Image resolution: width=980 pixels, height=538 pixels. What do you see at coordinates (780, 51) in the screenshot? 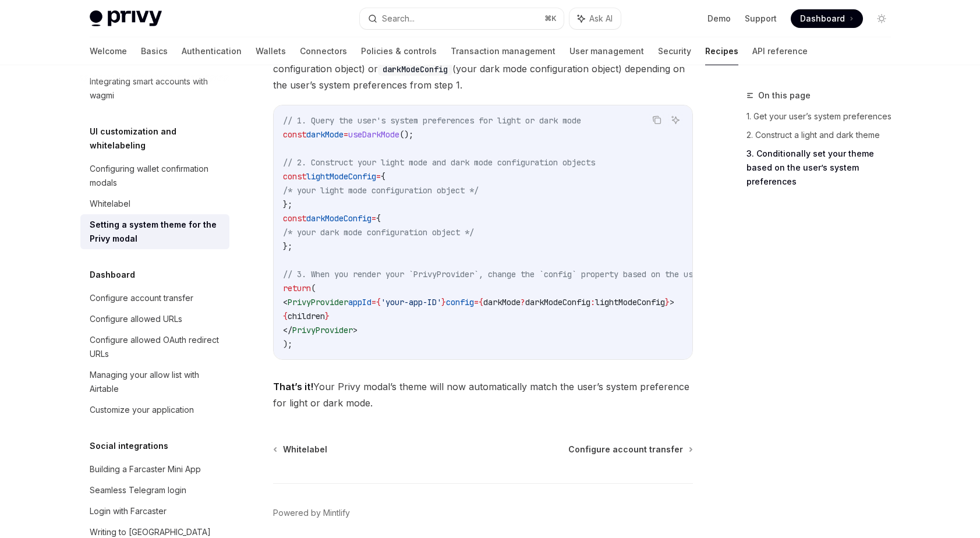
I see `a: API reference` at bounding box center [780, 51].